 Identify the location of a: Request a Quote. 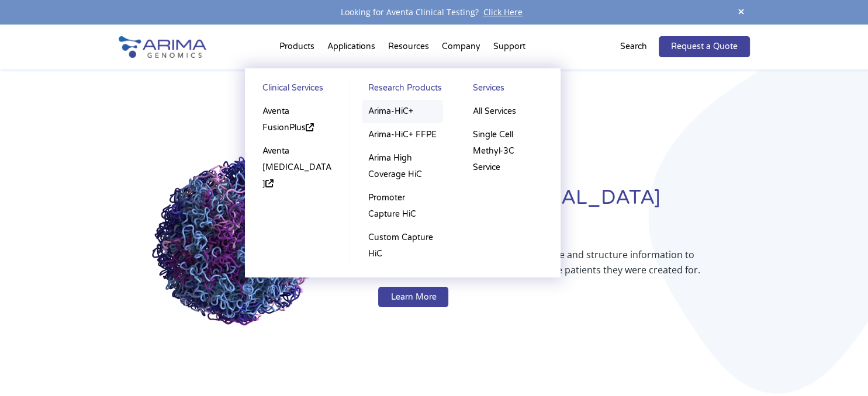
(704, 47).